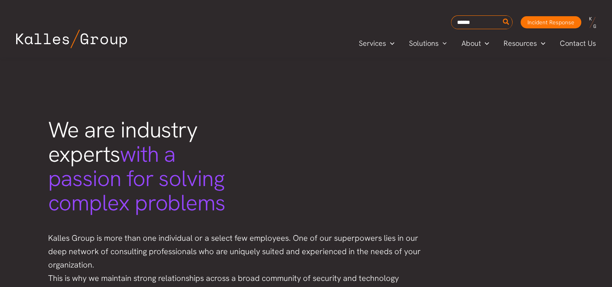 This screenshot has width=612, height=287. I want to click on span: Services, so click(372, 43).